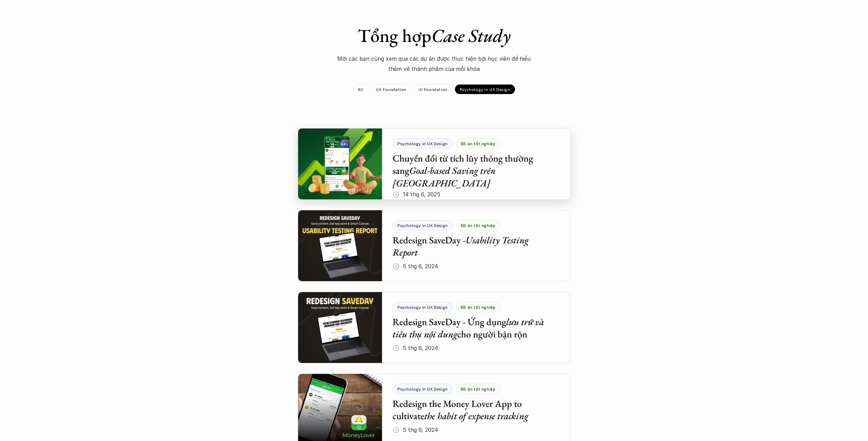  I want to click on a: Psychology in UX DesignĐồ án tốt nghiệpRedesign SaveDay -Usability Testing Report🕔 5 thg 6, 2024, so click(434, 246).